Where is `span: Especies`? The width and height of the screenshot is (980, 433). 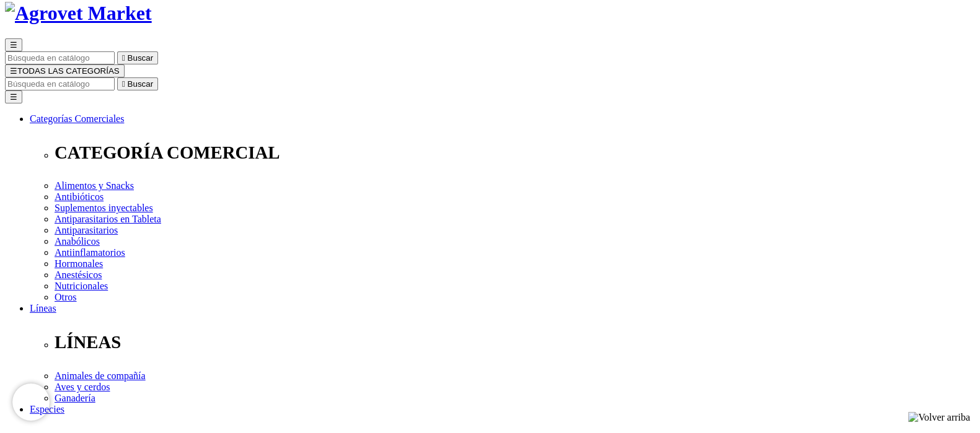 span: Especies is located at coordinates (47, 409).